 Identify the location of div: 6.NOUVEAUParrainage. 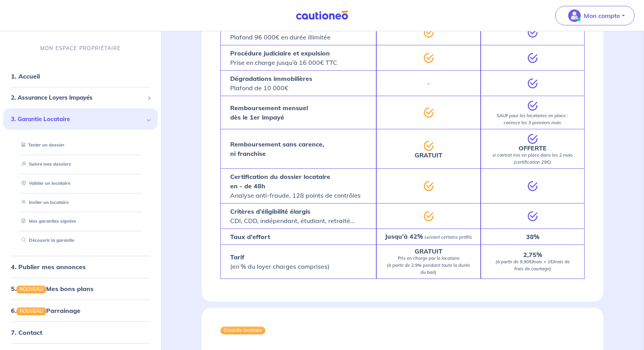
(80, 311).